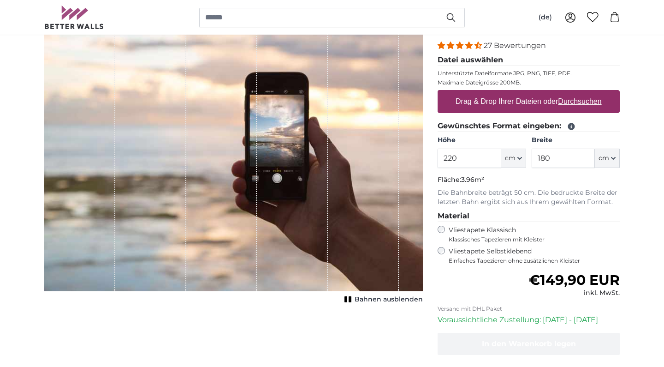  What do you see at coordinates (529, 60) in the screenshot?
I see `legend: Datei auswählen` at bounding box center [529, 60].